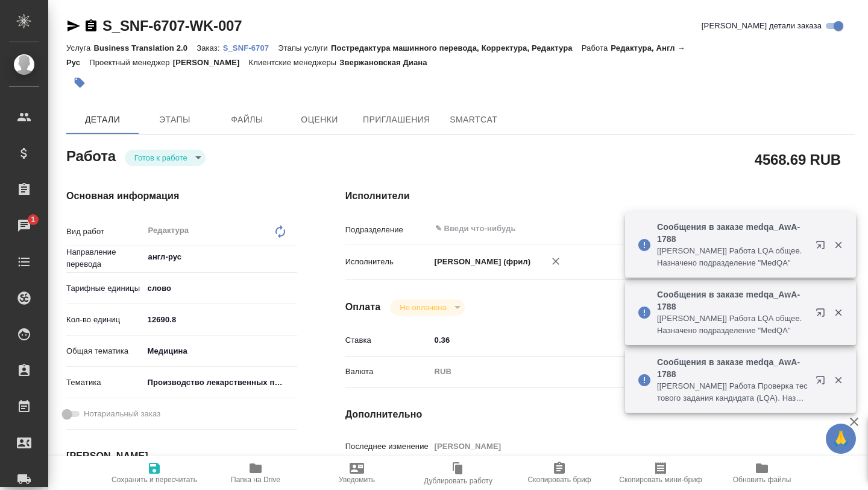  Describe the element at coordinates (105, 288) in the screenshot. I see `p: Тарифные единицы` at that location.